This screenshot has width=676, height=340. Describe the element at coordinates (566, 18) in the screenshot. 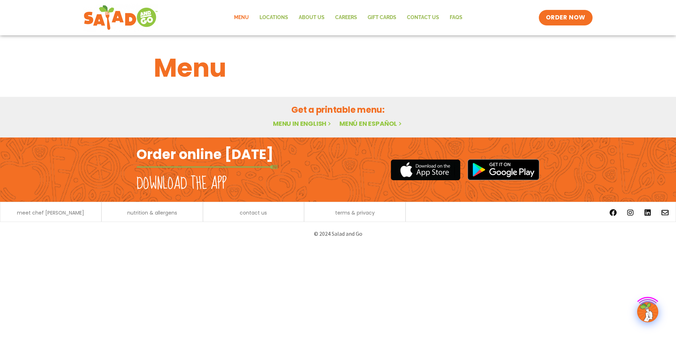

I see `span: ORDER NOW` at that location.